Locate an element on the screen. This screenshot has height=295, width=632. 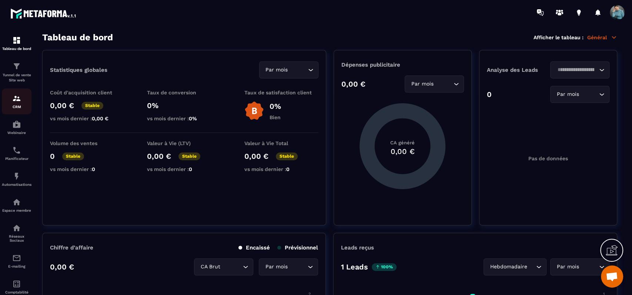
p: Volume des ventes is located at coordinates (87, 143).